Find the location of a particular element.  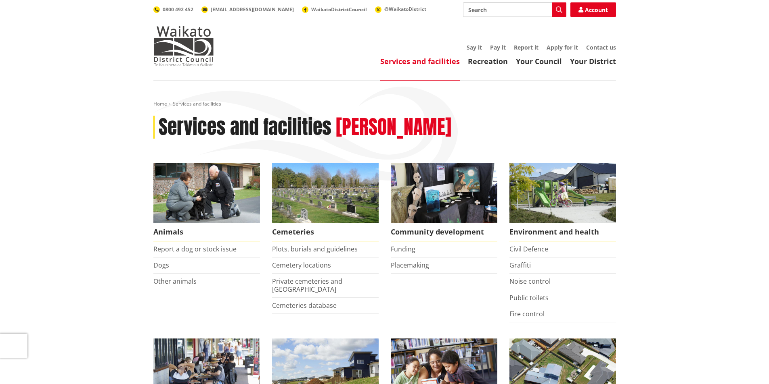

a: Your District is located at coordinates (593, 61).